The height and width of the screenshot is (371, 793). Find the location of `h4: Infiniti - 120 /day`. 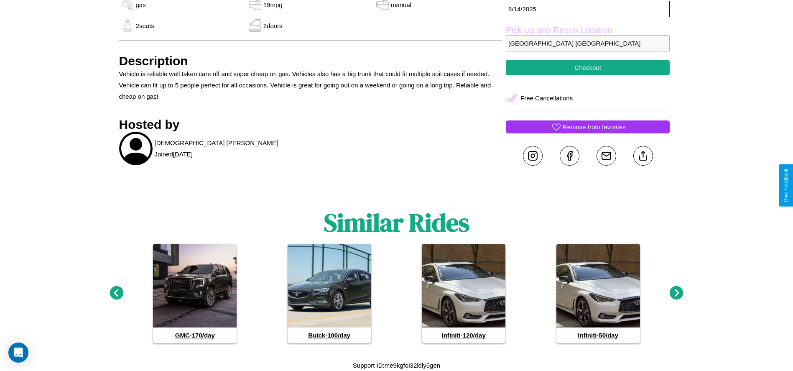

h4: Infiniti - 120 /day is located at coordinates (464, 335).